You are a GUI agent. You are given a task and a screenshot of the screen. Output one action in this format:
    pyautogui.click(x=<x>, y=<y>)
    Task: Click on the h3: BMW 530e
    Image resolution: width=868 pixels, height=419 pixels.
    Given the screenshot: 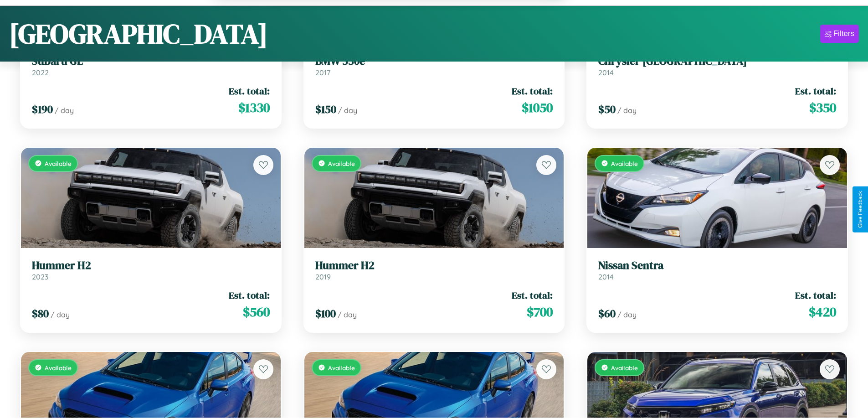 What is the action you would take?
    pyautogui.click(x=434, y=61)
    